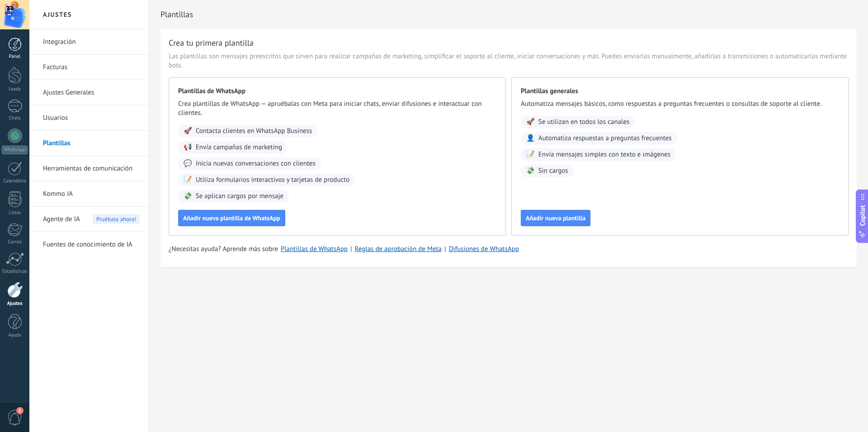 The width and height of the screenshot is (868, 432). I want to click on span: Contacta clientes en WhatsApp Business, so click(254, 131).